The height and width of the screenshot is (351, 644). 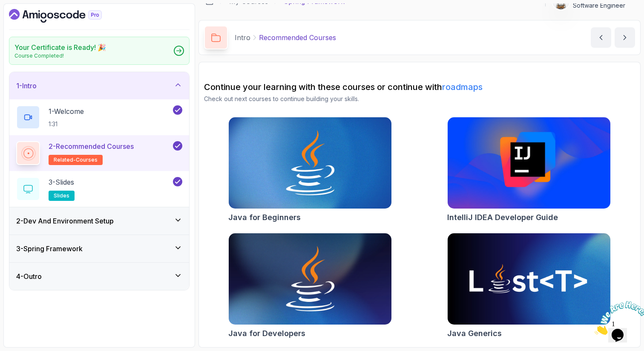 I want to click on button: 1-Welcome1:31, so click(x=99, y=118).